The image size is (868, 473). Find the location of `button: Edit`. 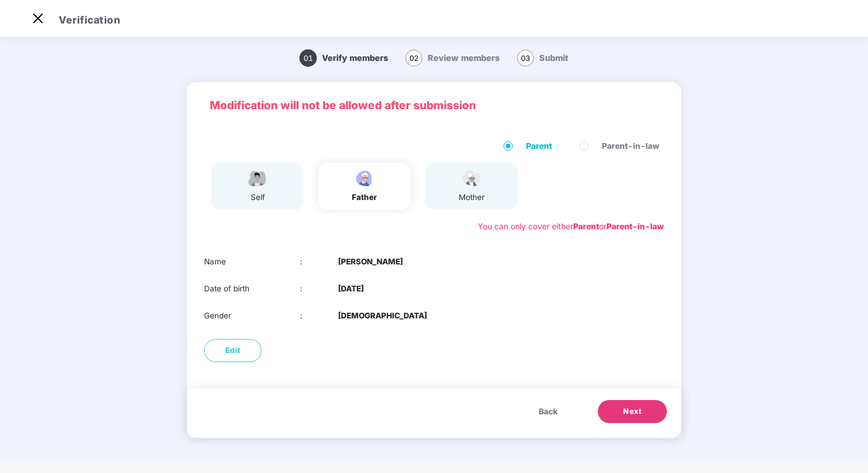

button: Edit is located at coordinates (233, 350).